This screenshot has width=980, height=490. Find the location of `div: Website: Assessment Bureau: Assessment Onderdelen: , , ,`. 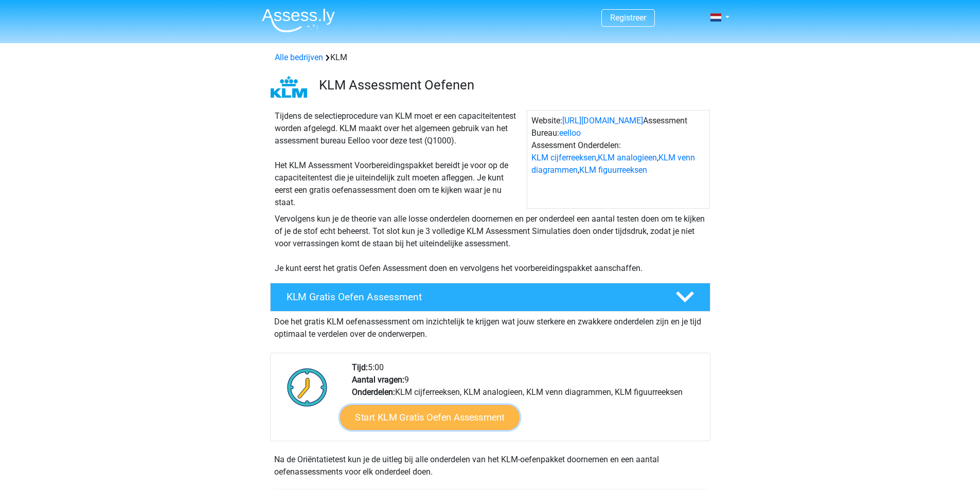

div: Website: Assessment Bureau: Assessment Onderdelen: , , , is located at coordinates (619, 159).